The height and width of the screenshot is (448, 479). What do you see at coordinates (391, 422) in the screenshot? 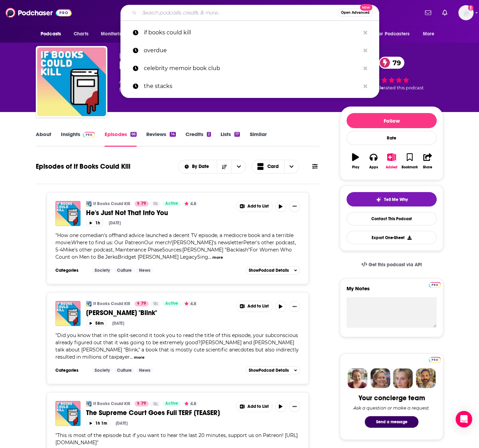
I see `button: Send a message` at bounding box center [391, 422].